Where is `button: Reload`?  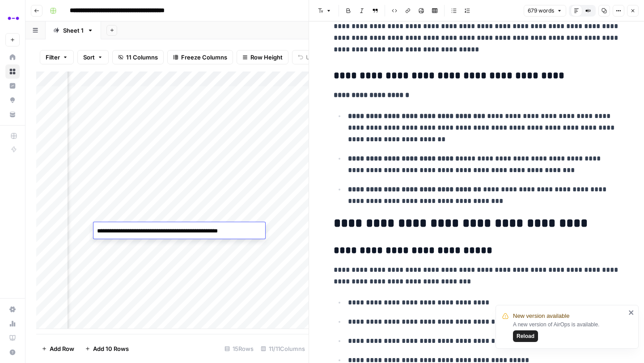 button: Reload is located at coordinates (526, 336).